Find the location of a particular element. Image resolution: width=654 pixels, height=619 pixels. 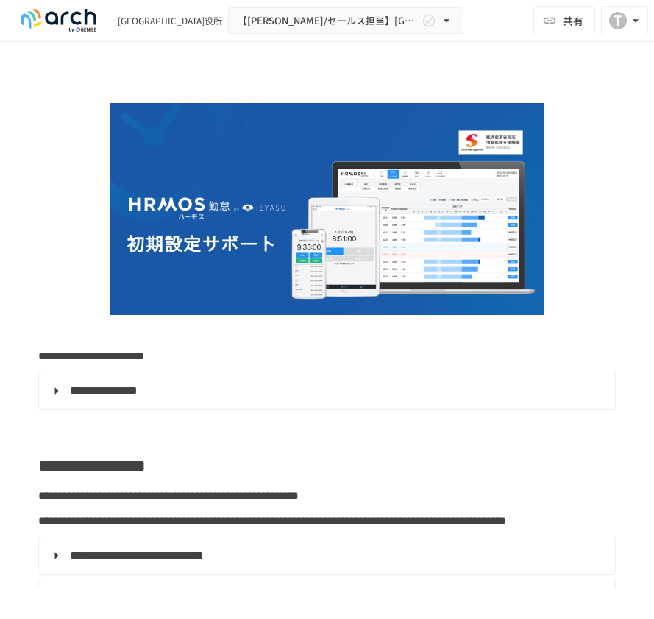

div: T is located at coordinates (618, 21).